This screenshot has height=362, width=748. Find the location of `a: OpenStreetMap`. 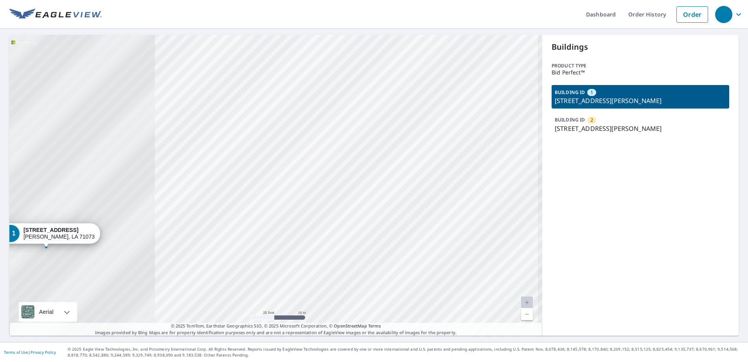

a: OpenStreetMap is located at coordinates (350, 325).